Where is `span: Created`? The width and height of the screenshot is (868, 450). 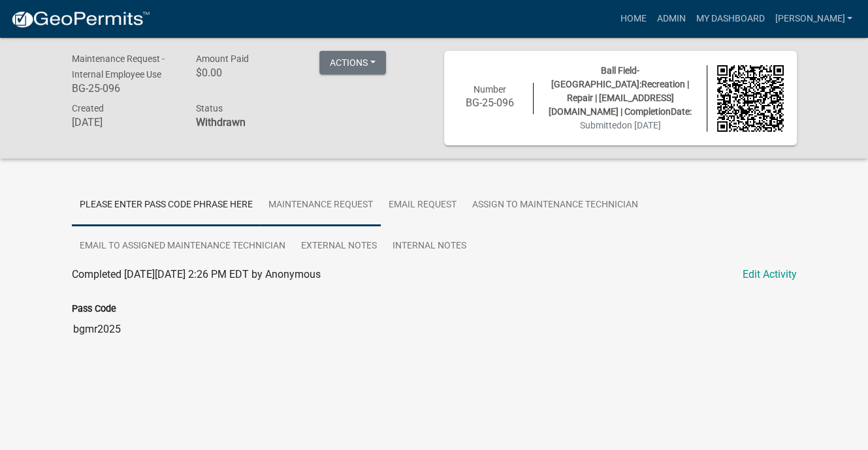
span: Created is located at coordinates (87, 108).